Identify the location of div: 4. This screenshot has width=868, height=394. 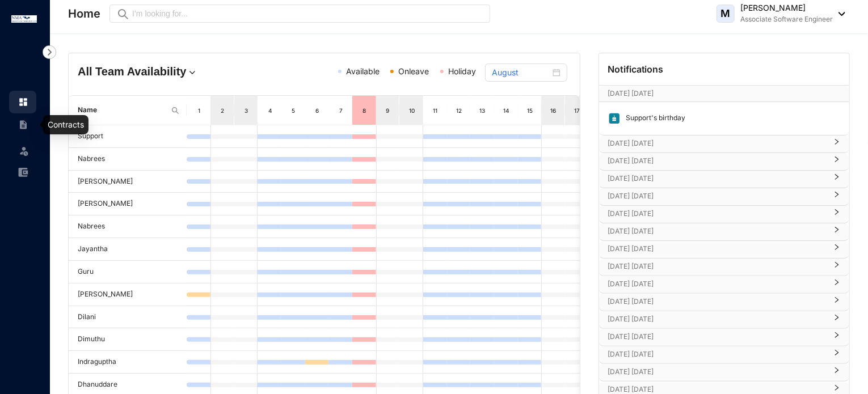
(270, 111).